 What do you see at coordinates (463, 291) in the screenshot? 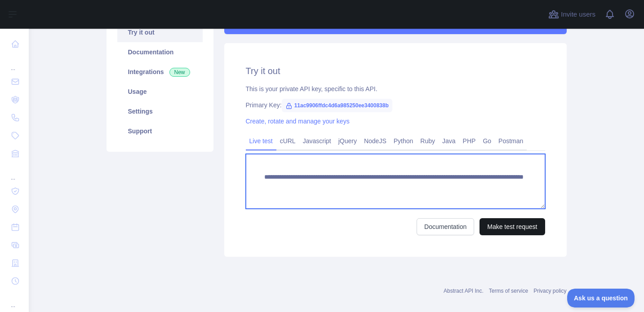
I see `a: Abstract API Inc.` at bounding box center [463, 291].